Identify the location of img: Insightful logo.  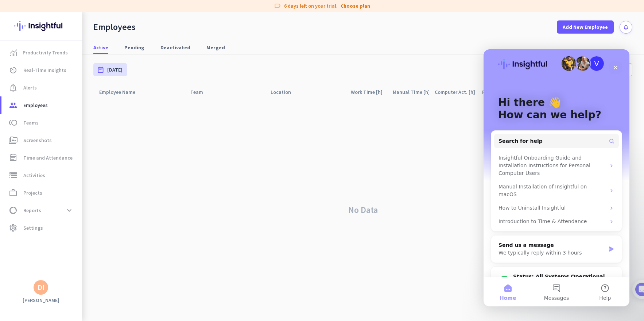
(41, 26).